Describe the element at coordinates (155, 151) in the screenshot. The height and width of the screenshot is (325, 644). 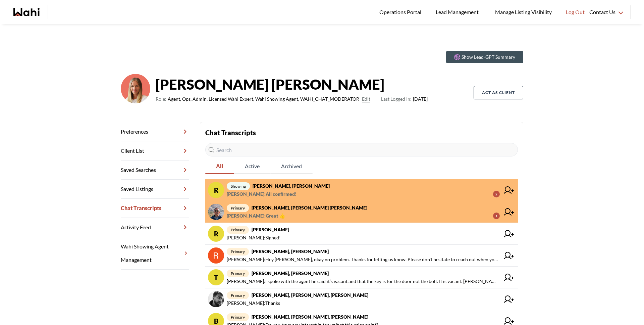
I see `a: Client List` at that location.